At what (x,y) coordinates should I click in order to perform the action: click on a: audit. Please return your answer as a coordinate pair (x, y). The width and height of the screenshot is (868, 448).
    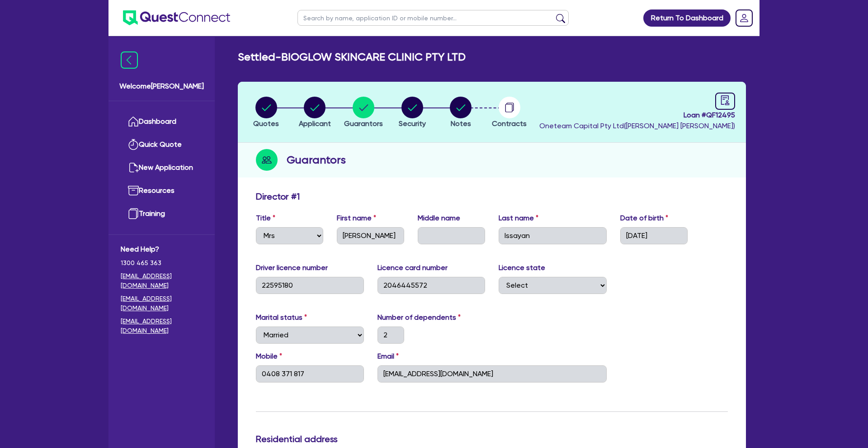
    Looking at the image, I should click on (725, 101).